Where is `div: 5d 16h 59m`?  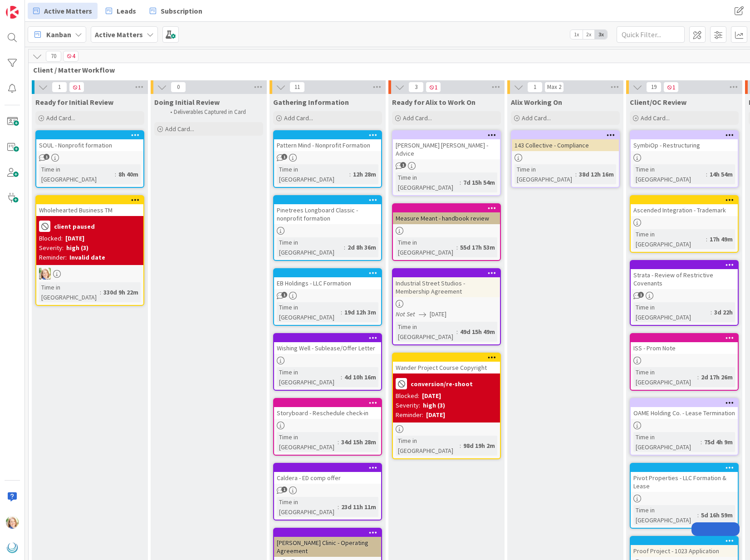 div: 5d 16h 59m is located at coordinates (717, 514).